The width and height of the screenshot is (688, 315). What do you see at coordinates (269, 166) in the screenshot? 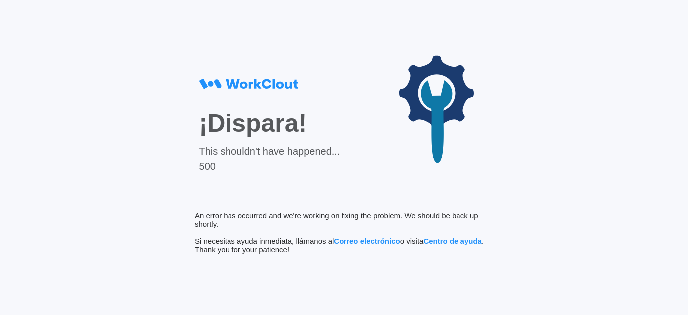
I see `div: 500` at bounding box center [269, 166].